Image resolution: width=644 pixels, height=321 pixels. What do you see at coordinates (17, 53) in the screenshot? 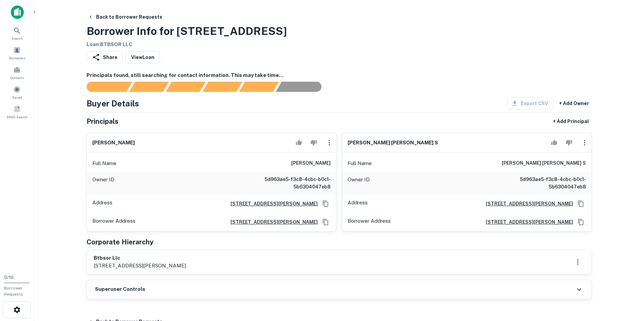
I see `div: Borrowers` at bounding box center [17, 53].